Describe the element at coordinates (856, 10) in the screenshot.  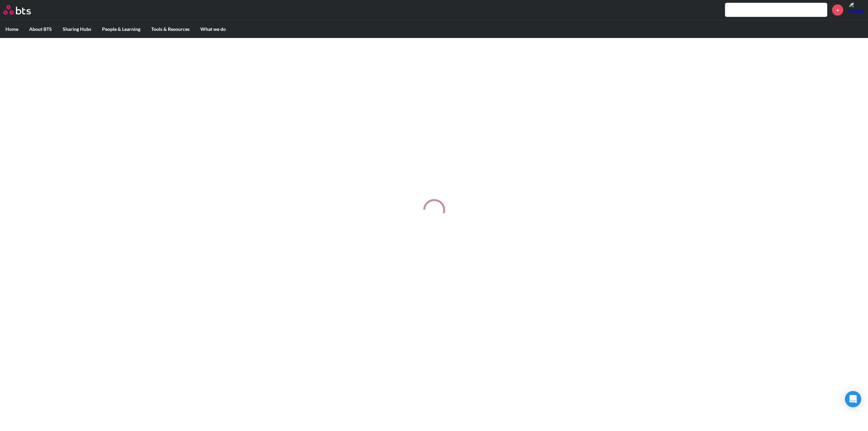
I see `a: Profile` at that location.